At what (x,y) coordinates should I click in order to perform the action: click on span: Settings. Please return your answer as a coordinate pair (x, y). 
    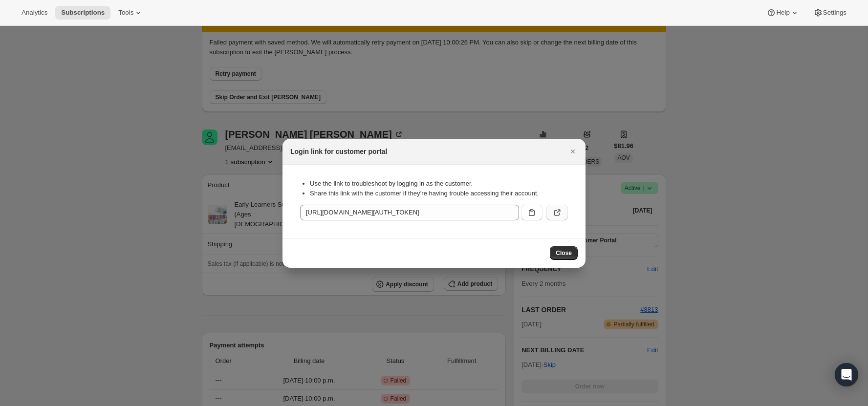
    Looking at the image, I should click on (834, 12).